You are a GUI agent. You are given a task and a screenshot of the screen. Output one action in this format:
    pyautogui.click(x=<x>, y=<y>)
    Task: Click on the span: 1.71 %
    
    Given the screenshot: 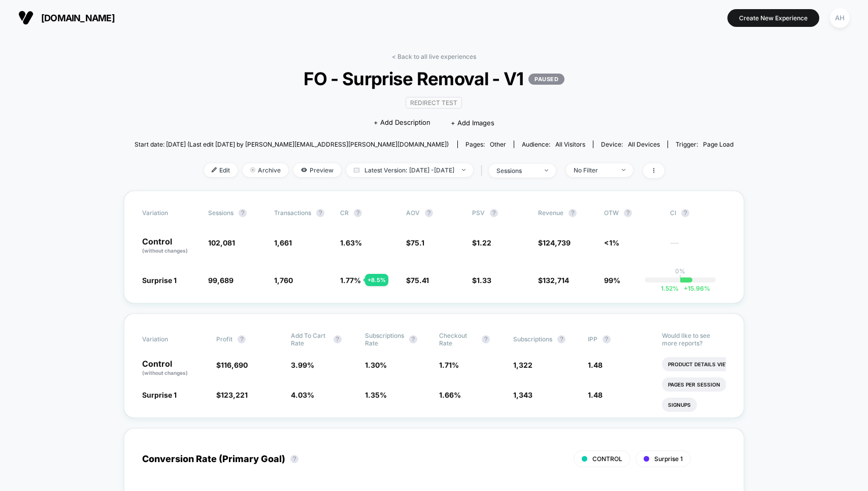 What is the action you would take?
    pyautogui.click(x=448, y=365)
    